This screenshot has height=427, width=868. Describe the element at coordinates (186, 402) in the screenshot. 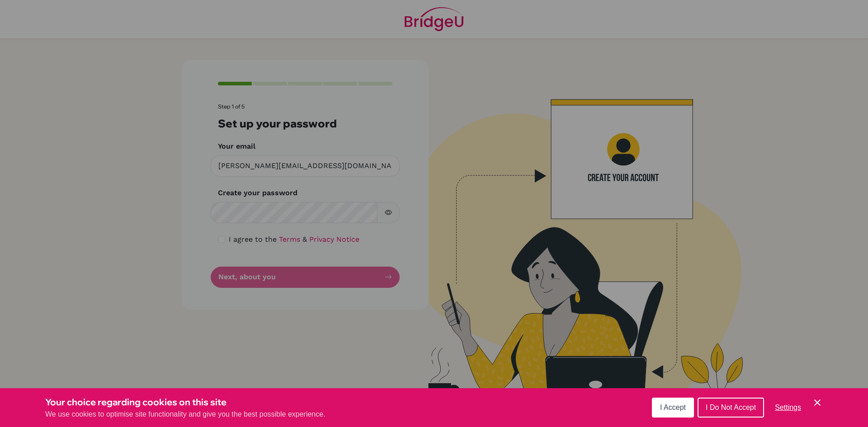

I see `h3: Your choice regarding cookies on this site` at that location.